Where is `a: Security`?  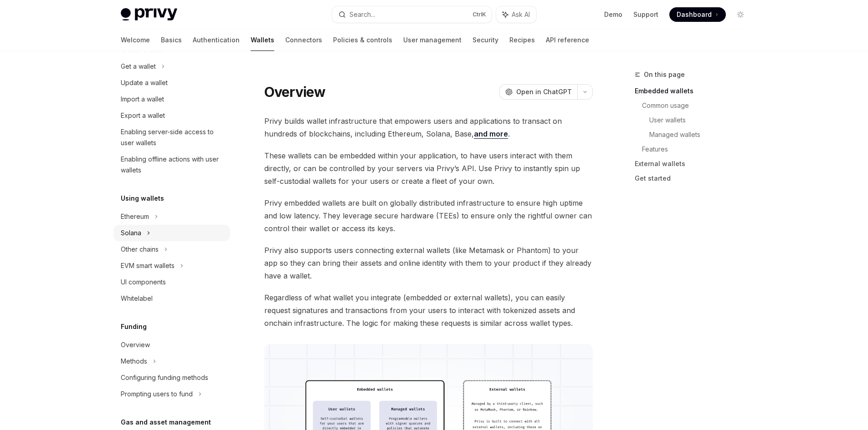 a: Security is located at coordinates (485, 40).